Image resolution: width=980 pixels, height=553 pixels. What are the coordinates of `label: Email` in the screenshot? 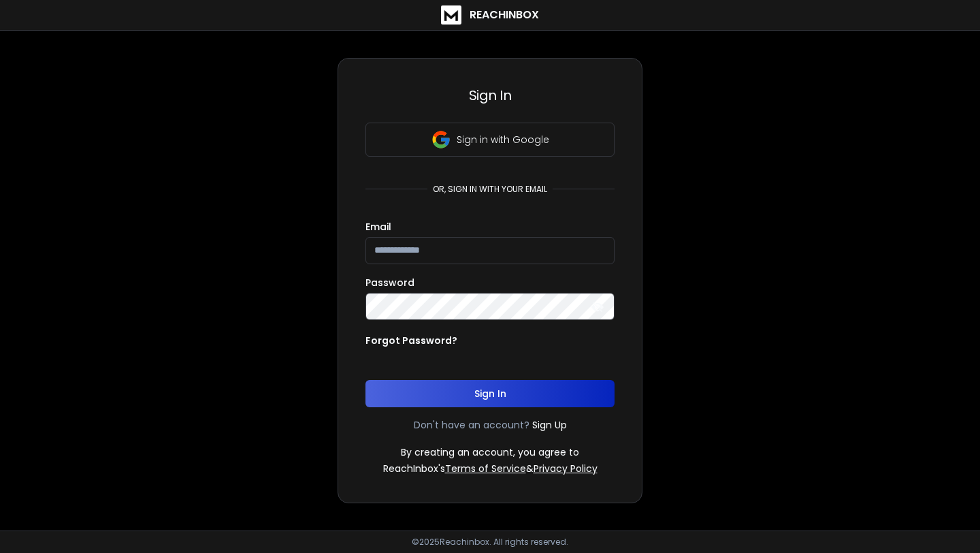 It's located at (378, 226).